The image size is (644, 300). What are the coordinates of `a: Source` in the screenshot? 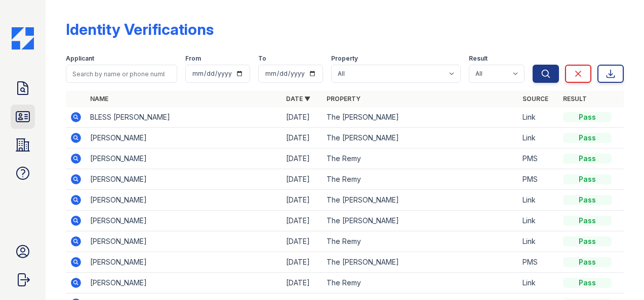 It's located at (535, 98).